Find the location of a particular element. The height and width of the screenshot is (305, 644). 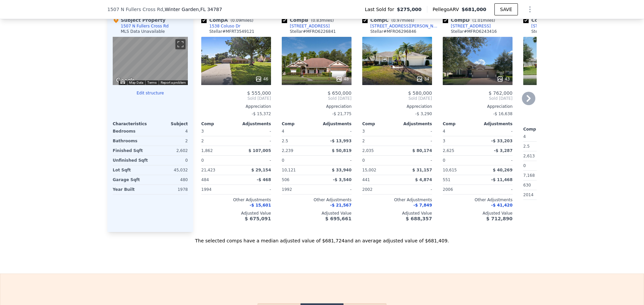

button: SAVE is located at coordinates (506, 9).